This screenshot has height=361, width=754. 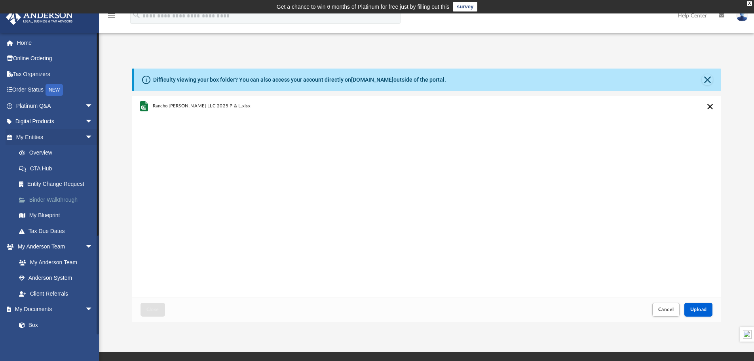 I want to click on a: Home, so click(x=55, y=43).